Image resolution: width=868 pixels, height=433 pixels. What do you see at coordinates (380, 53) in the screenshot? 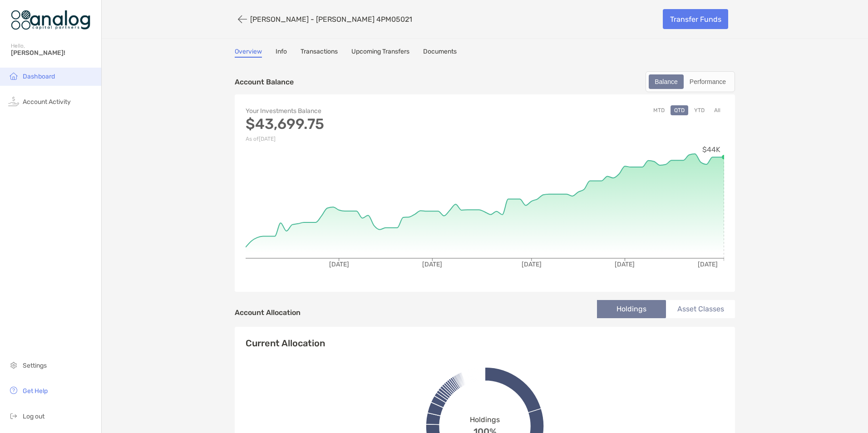
I see `a: Upcoming Transfers` at bounding box center [380, 53].